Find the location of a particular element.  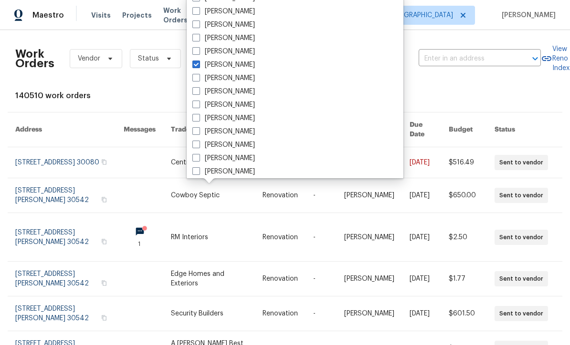

th: Due Date is located at coordinates (421, 130).